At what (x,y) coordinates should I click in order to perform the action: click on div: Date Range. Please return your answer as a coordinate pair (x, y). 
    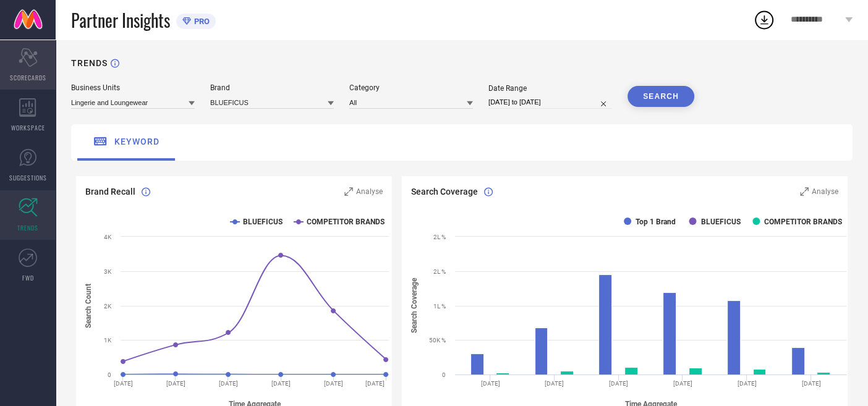
    Looking at the image, I should click on (550, 89).